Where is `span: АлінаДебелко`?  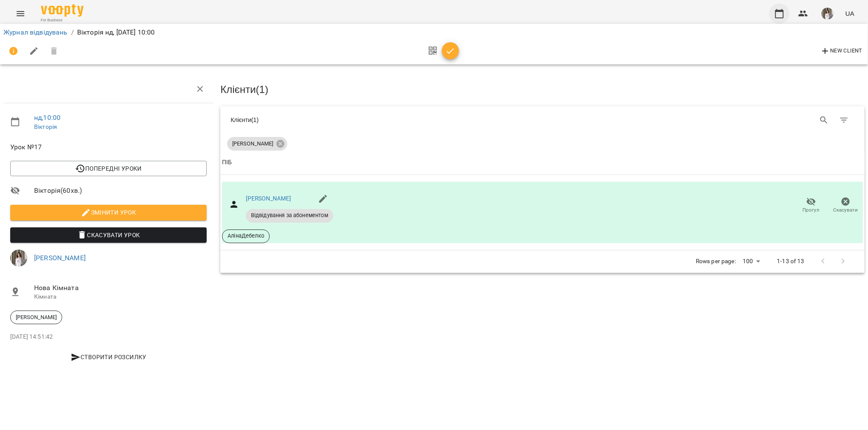 span: АлінаДебелко is located at coordinates (246, 235).